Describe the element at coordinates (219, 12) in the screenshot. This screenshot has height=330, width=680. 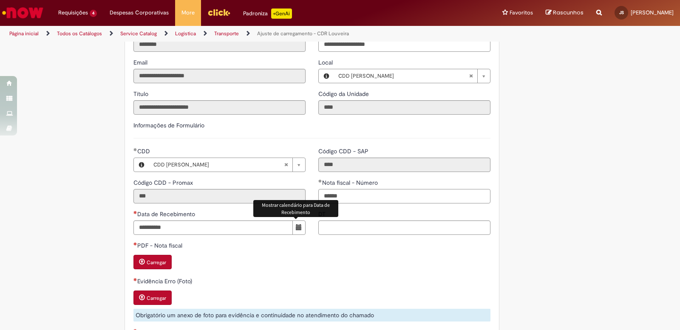
I see `img: click_logo_yellow_360x200.png` at that location.